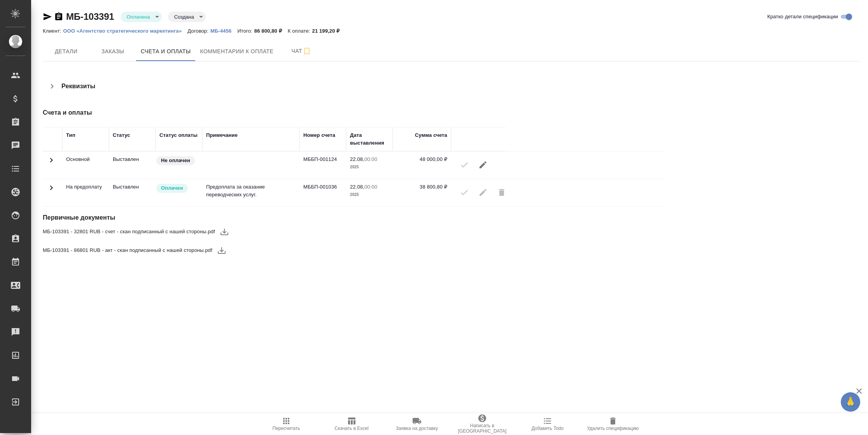 The width and height of the screenshot is (868, 435). What do you see at coordinates (175, 161) in the screenshot?
I see `p: Не оплачен` at bounding box center [175, 161].